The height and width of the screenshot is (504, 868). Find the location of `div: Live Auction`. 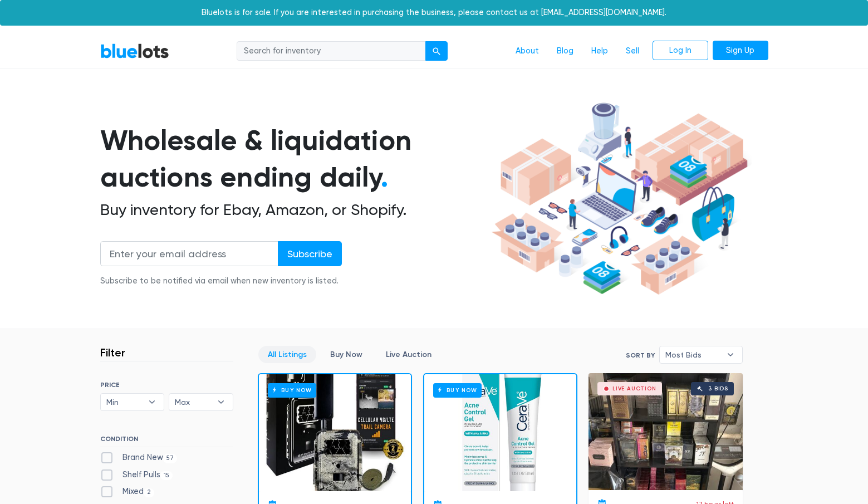

div: Live Auction is located at coordinates (634, 389).